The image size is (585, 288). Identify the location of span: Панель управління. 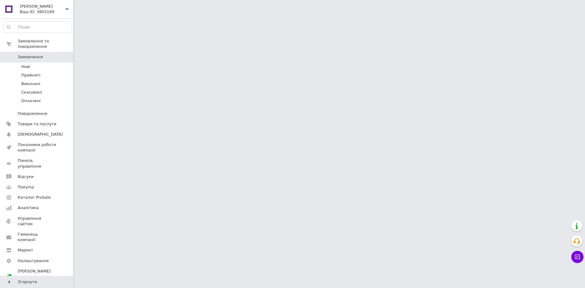
(37, 163).